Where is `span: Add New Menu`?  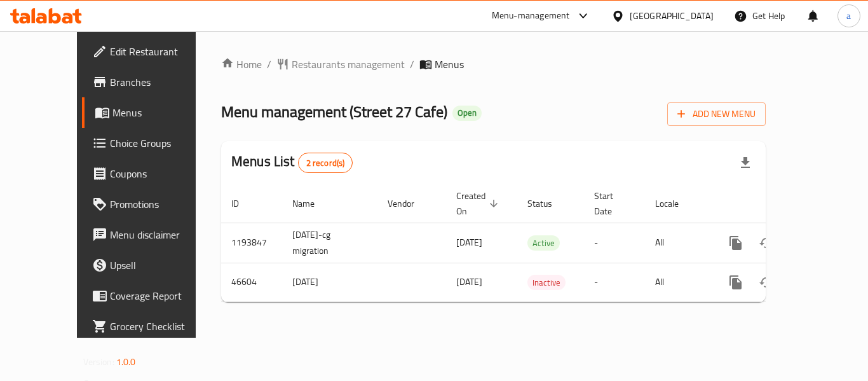 span: Add New Menu is located at coordinates (716, 114).